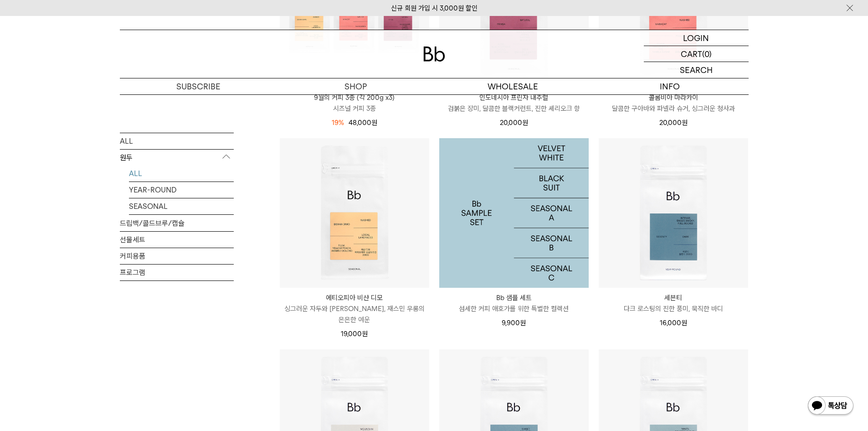  Describe the element at coordinates (691, 54) in the screenshot. I see `p: CART` at that location.